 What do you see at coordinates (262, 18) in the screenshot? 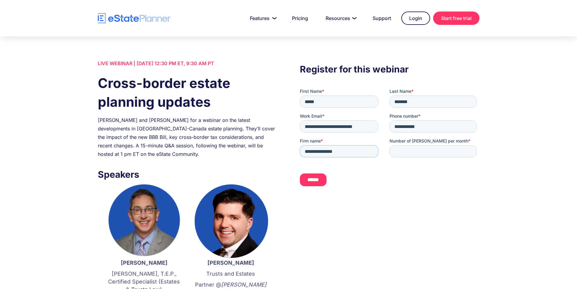
I see `a: Features` at bounding box center [262, 18].